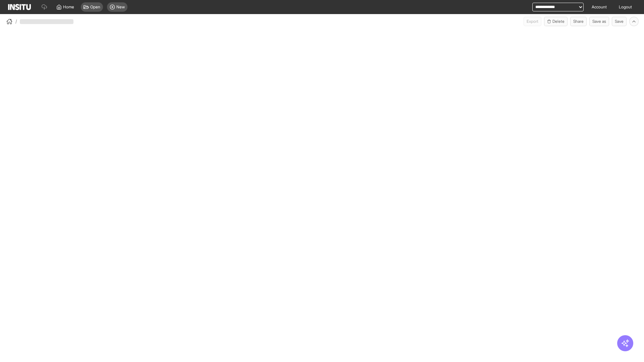 The width and height of the screenshot is (644, 362). What do you see at coordinates (68, 7) in the screenshot?
I see `span: Home` at bounding box center [68, 7].